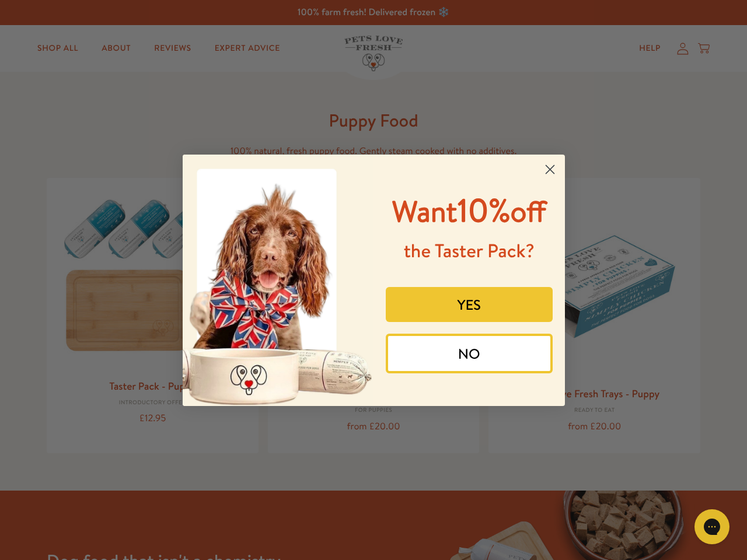 The width and height of the screenshot is (747, 560). What do you see at coordinates (469, 304) in the screenshot?
I see `button: YES` at bounding box center [469, 304].